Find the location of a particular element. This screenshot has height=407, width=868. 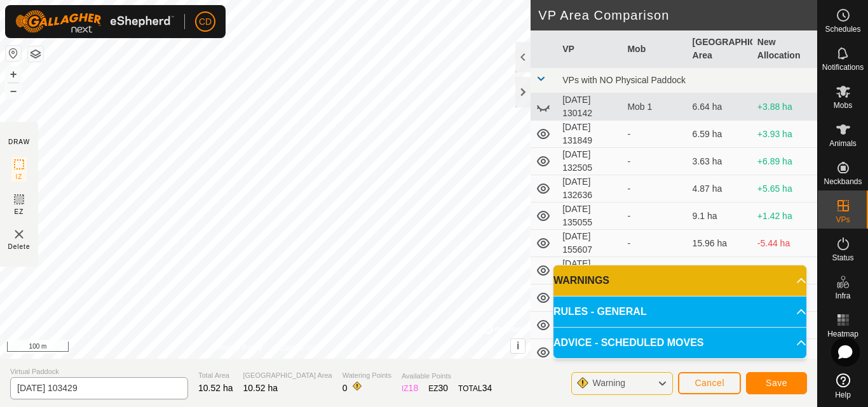

td: 6.59 ha is located at coordinates (720, 134).